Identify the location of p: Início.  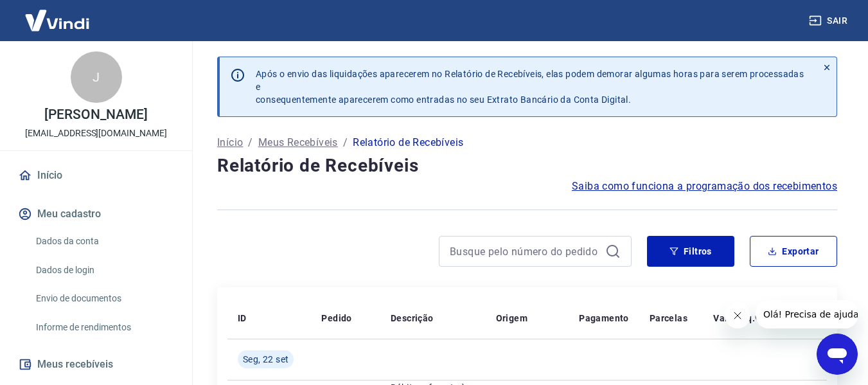
(230, 143).